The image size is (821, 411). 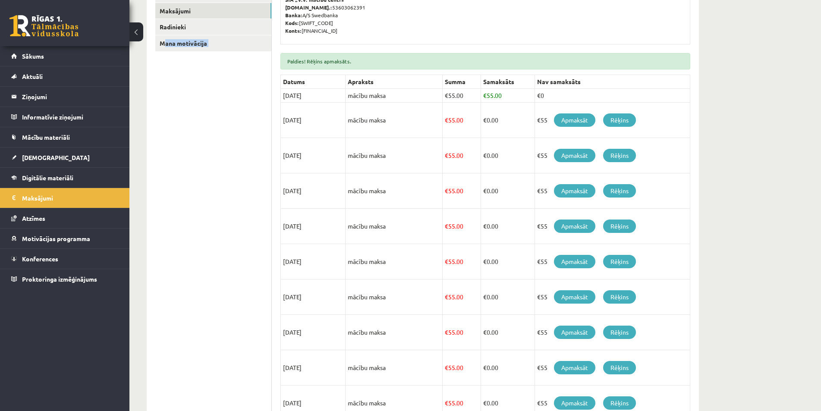 What do you see at coordinates (65, 178) in the screenshot?
I see `a: Digitālie materiāli` at bounding box center [65, 178].